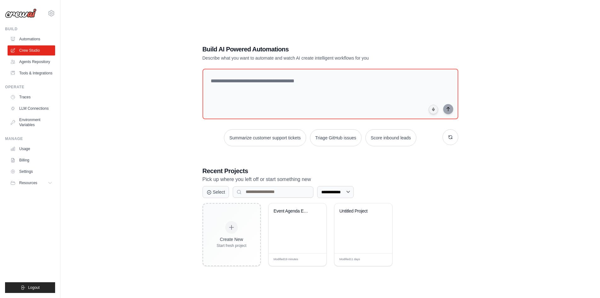 The image size is (600, 298). I want to click on div: Untitled Project, so click(358, 211).